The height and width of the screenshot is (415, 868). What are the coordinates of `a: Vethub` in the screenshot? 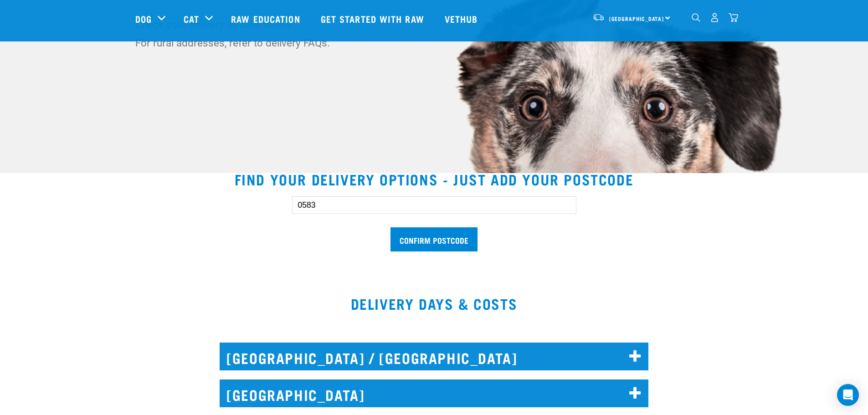 It's located at (463, 19).